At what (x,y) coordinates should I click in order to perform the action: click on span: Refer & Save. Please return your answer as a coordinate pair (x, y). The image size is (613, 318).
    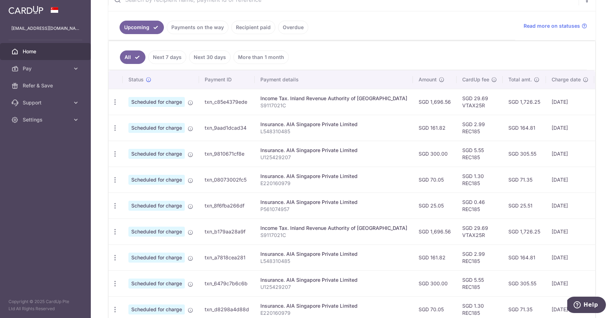
    Looking at the image, I should click on (46, 85).